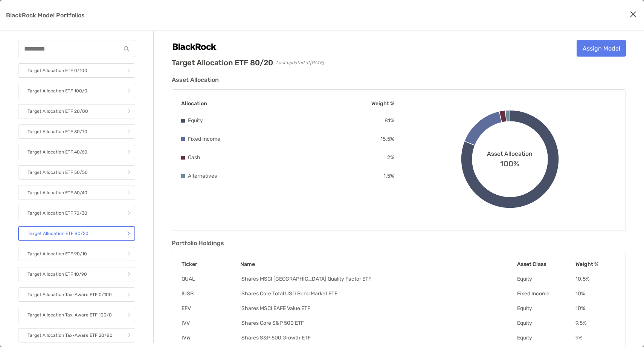  Describe the element at coordinates (58, 213) in the screenshot. I see `p: Target Allocation ETF 70/30` at that location.